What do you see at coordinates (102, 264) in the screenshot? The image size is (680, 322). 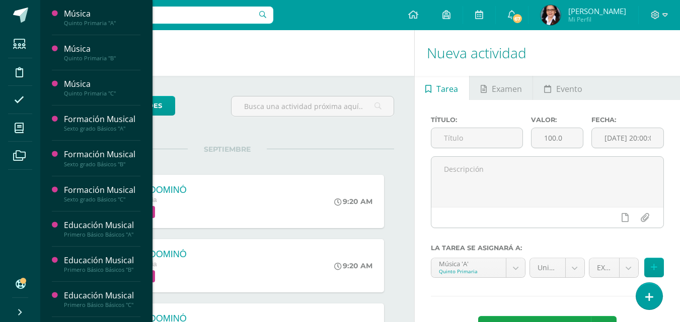 I see `a: Educación MusicalPrimero Básico Básicos "B"` at bounding box center [102, 264].